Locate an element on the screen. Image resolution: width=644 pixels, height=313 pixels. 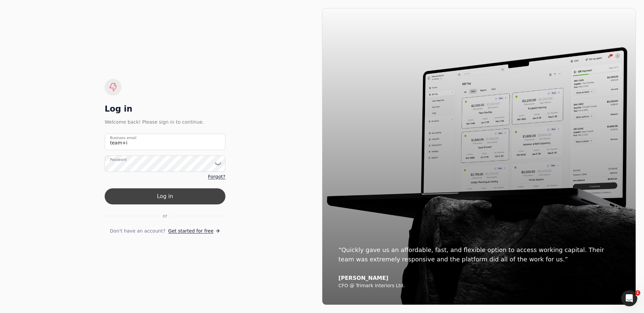
div: Welcome back! Please sign in to continue. is located at coordinates (165, 122).